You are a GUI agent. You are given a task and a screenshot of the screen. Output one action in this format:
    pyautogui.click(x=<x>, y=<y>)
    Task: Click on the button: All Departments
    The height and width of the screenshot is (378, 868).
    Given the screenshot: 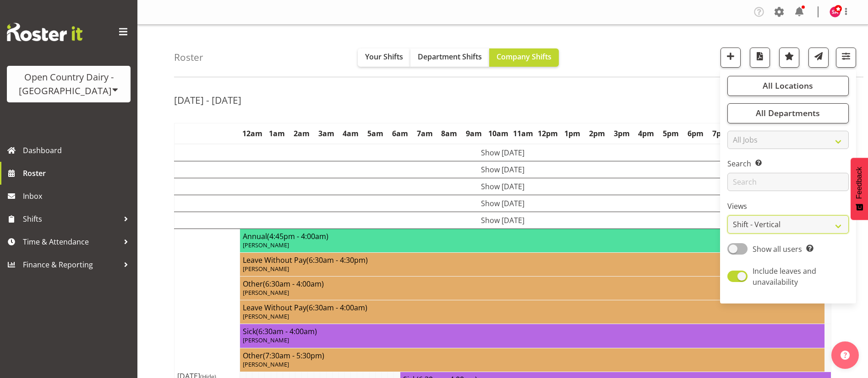 What is the action you would take?
    pyautogui.click(x=788, y=114)
    